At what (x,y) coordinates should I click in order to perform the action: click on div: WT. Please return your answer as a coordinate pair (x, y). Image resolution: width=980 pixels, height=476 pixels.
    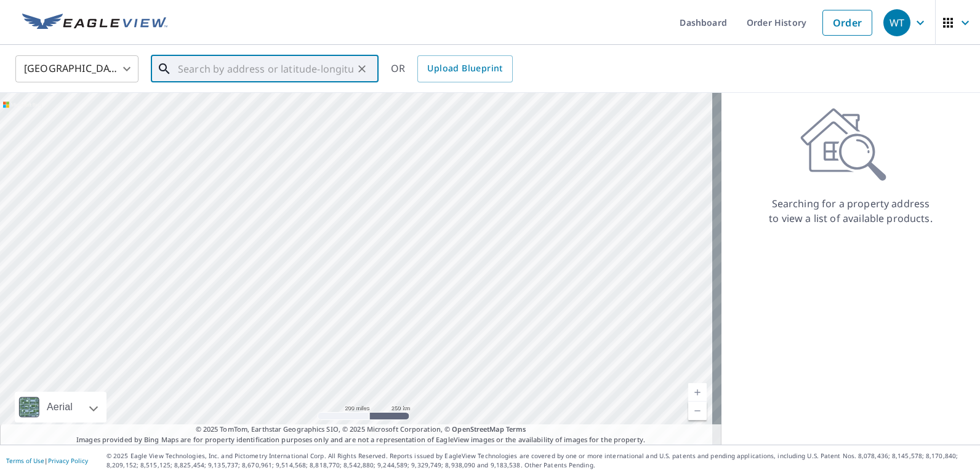
    Looking at the image, I should click on (896, 22).